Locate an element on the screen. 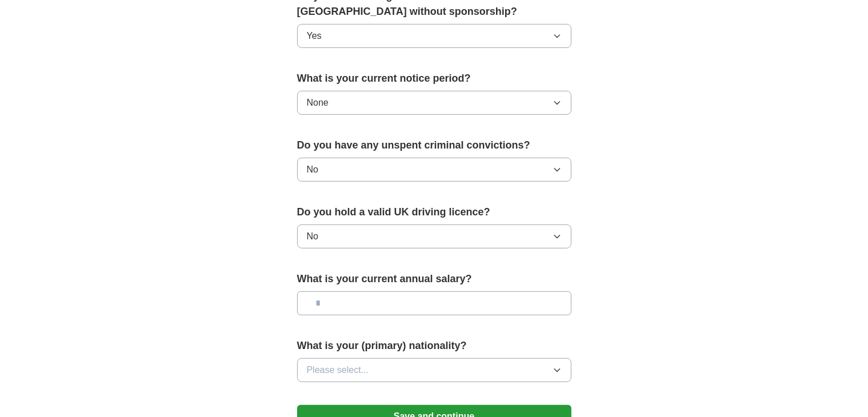  label: What is your current notice period? is located at coordinates (434, 78).